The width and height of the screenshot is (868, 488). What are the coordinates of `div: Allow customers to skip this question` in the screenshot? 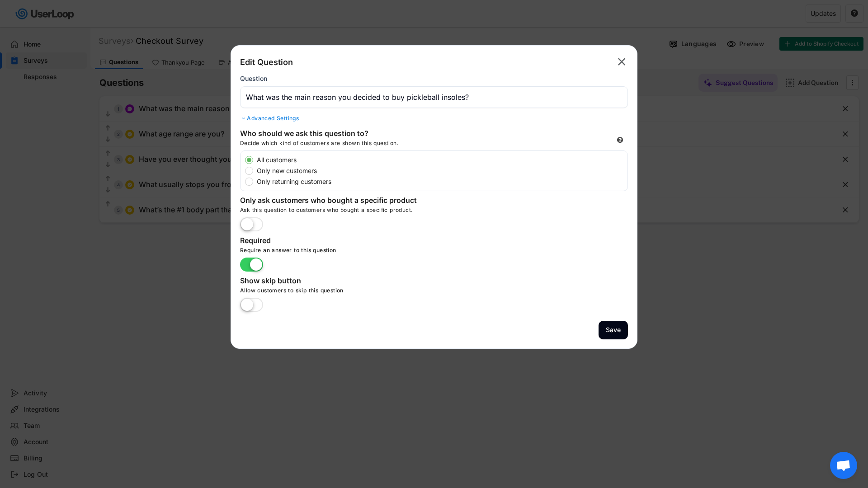 It's located at (376, 292).